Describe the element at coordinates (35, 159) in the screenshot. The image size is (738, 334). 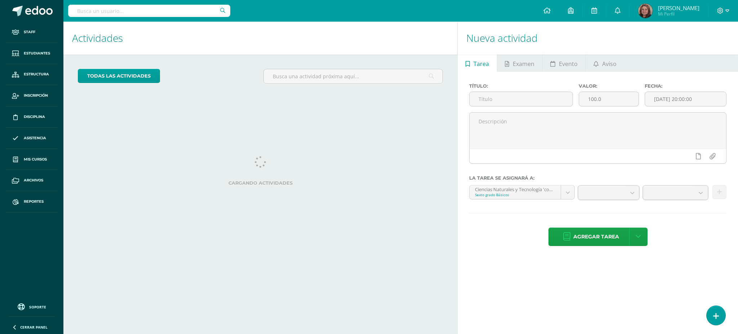
I see `span: Mis cursos` at that location.